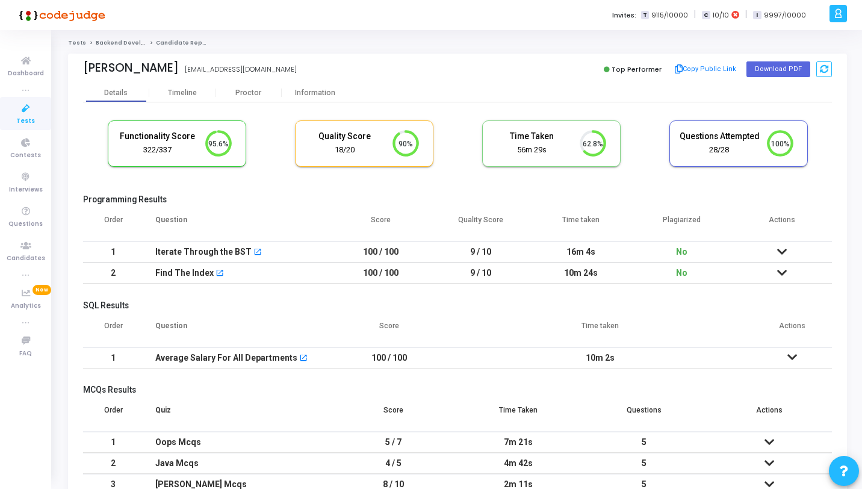 The height and width of the screenshot is (489, 862). I want to click on td: 10m 24s, so click(581, 273).